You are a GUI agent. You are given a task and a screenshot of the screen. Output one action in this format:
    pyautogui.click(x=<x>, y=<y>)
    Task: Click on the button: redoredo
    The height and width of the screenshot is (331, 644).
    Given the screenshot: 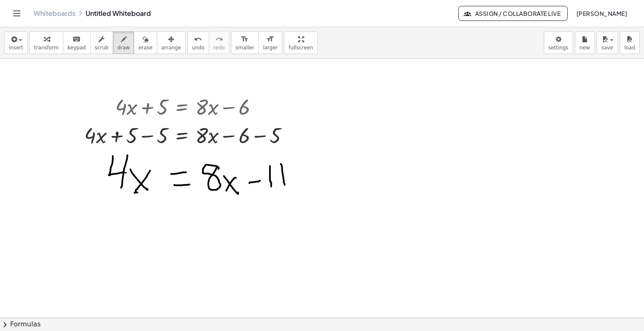 What is the action you would take?
    pyautogui.click(x=219, y=42)
    